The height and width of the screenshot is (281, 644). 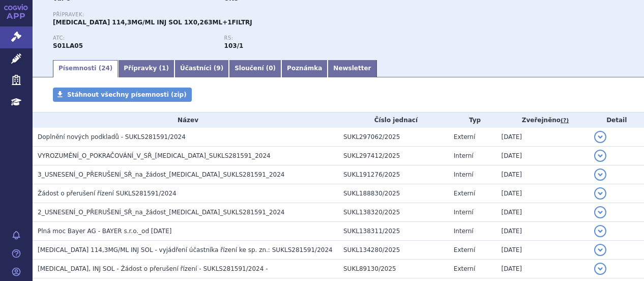 What do you see at coordinates (393, 137) in the screenshot?
I see `td: SUKL297062/2025` at bounding box center [393, 137].